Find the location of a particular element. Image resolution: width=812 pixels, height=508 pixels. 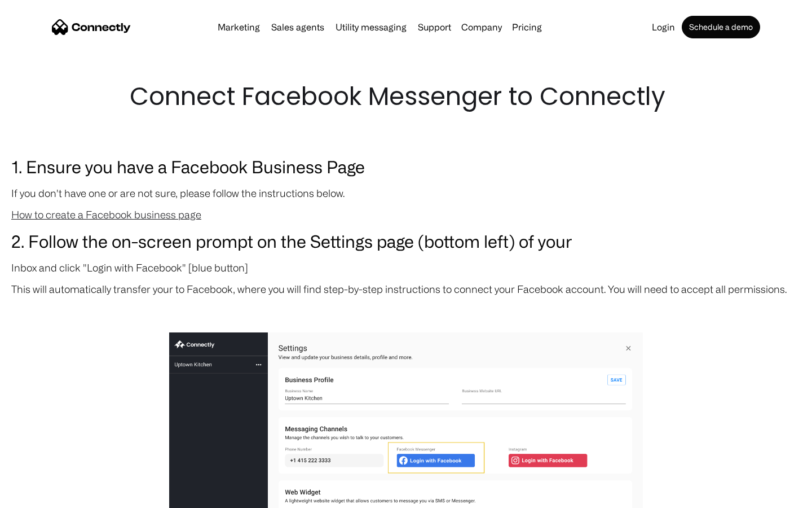

h3: 1. Ensure you have a Facebook Business Page is located at coordinates (406, 166).